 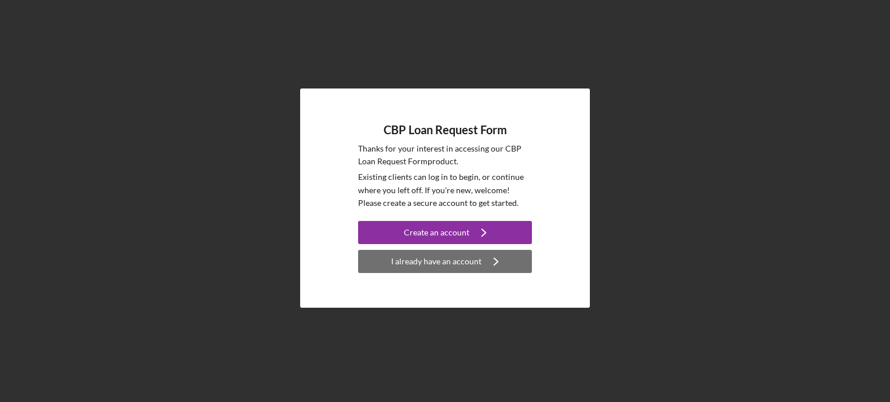 What do you see at coordinates (445, 190) in the screenshot?
I see `p: Existing clients can log in to begin, or continue where you left off. If you're new, welcome! Ple...` at bounding box center [445, 190].